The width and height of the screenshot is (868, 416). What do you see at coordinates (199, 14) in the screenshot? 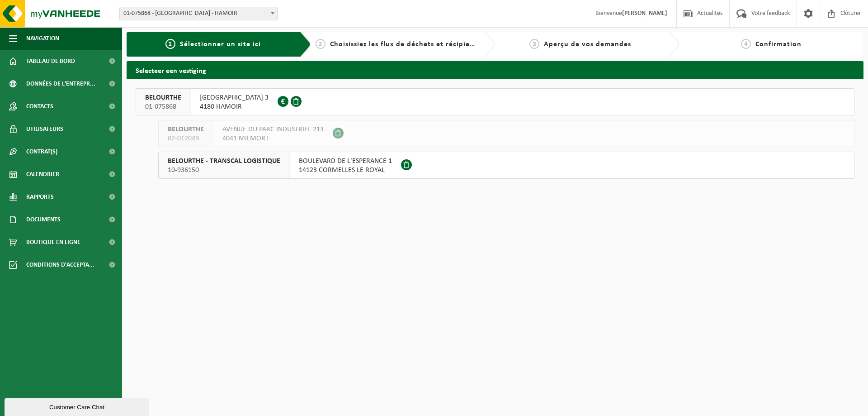
I see `span: 01-075868 - BELOURTHE - HAMOIR` at bounding box center [199, 14].